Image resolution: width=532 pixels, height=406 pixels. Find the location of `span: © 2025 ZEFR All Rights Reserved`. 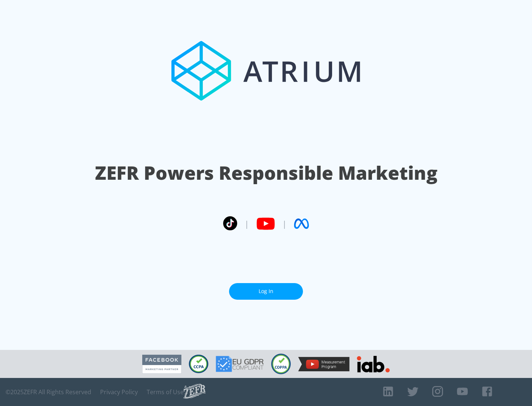

span: © 2025 ZEFR All Rights Reserved is located at coordinates (49, 392).